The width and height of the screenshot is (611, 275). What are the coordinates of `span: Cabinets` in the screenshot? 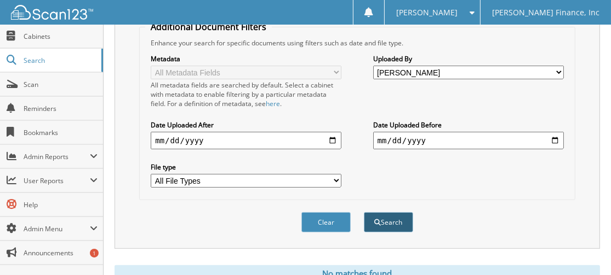 It's located at (60, 36).